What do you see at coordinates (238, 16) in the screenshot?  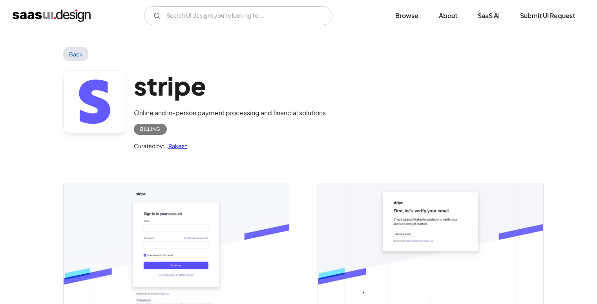 I see `input: Search UI designs you're looking for...` at bounding box center [238, 16].